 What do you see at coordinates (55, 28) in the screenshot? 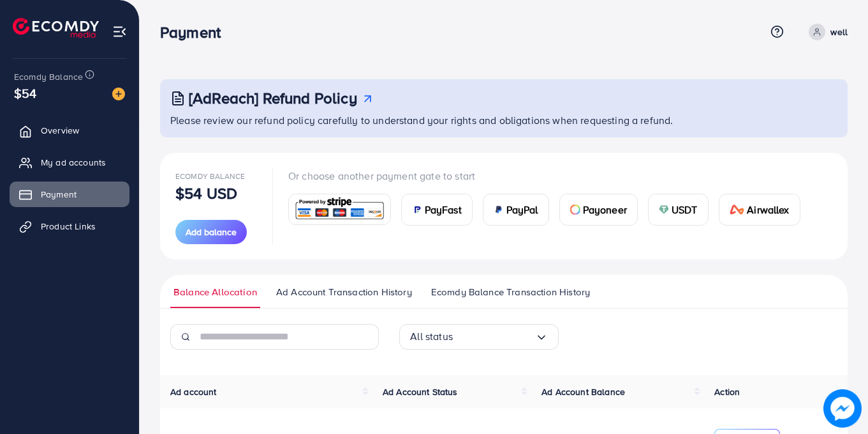
I see `a: logo` at bounding box center [55, 28].